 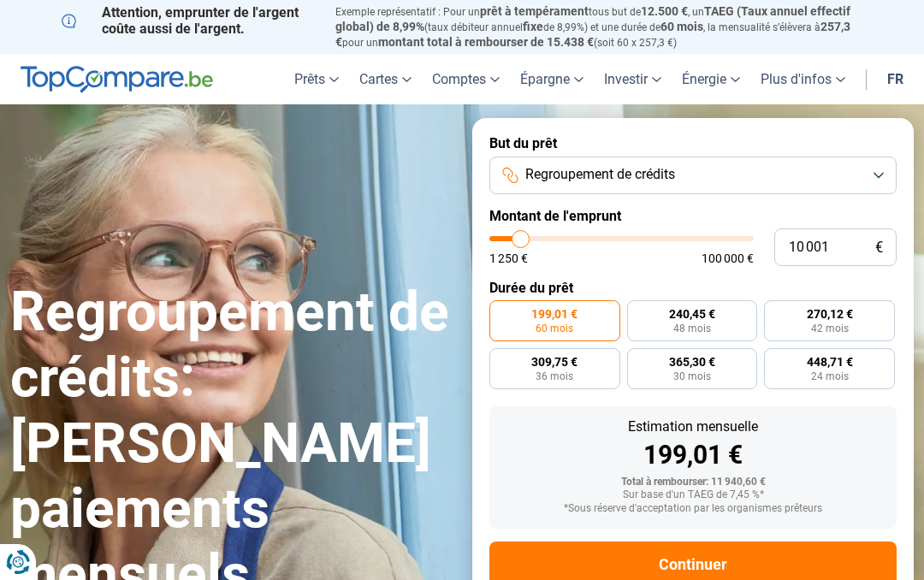 What do you see at coordinates (552, 79) in the screenshot?
I see `a: Épargne` at bounding box center [552, 79].